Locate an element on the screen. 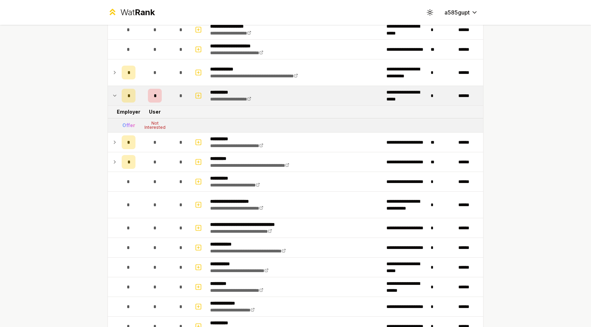 The width and height of the screenshot is (591, 327). td: User is located at coordinates (155, 112).